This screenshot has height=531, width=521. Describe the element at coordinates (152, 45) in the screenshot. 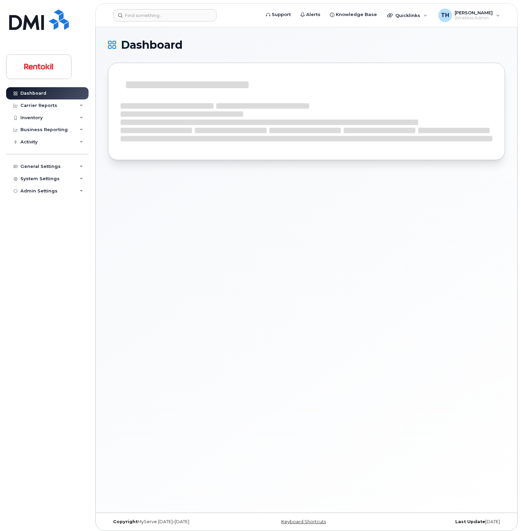

I see `span: Dashboard` at that location.